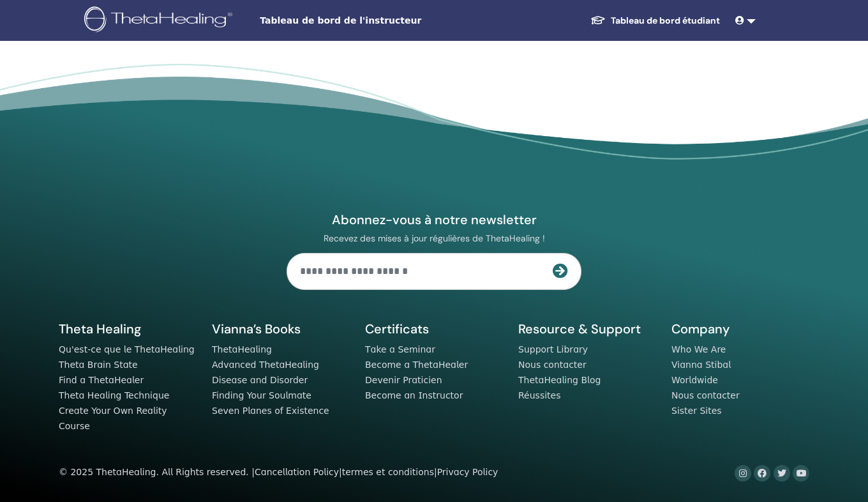  What do you see at coordinates (98, 365) in the screenshot?
I see `a: Theta Brain State` at bounding box center [98, 365].